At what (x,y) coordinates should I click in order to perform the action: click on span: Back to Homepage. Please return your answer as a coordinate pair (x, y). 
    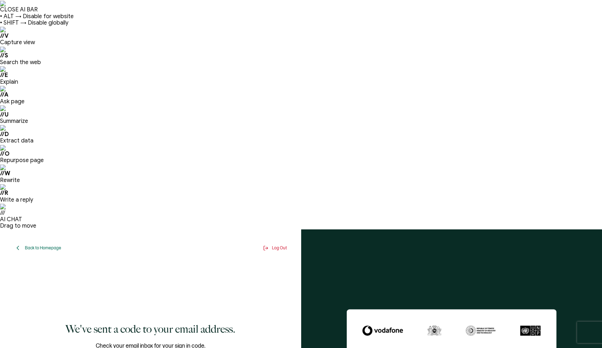
    Looking at the image, I should click on (43, 248).